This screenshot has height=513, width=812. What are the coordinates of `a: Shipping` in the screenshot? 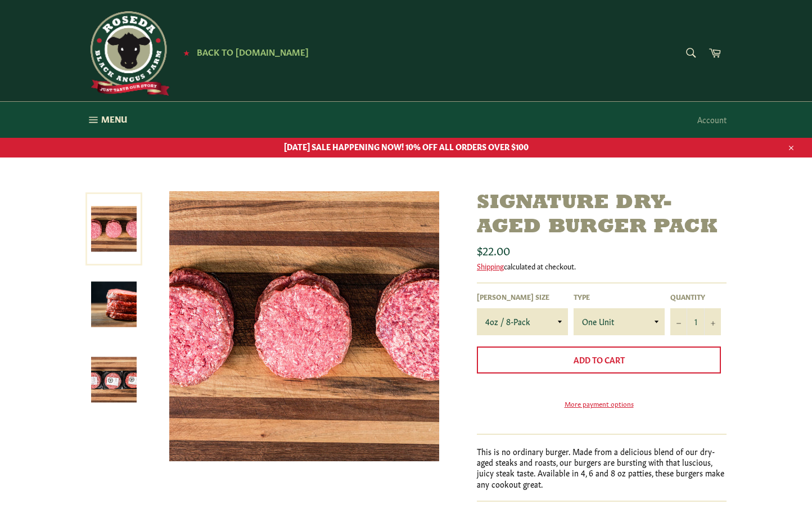 It's located at (490, 266).